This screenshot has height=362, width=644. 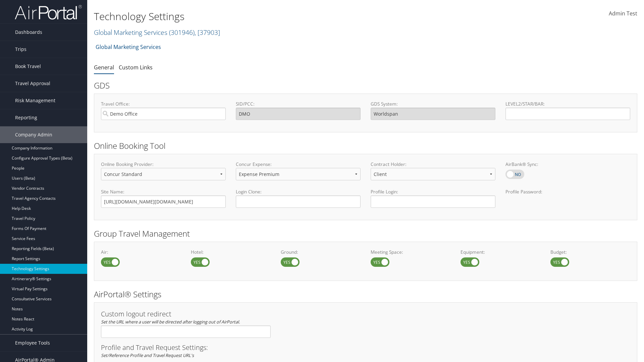 I want to click on h1: Technology Settings, so click(x=275, y=17).